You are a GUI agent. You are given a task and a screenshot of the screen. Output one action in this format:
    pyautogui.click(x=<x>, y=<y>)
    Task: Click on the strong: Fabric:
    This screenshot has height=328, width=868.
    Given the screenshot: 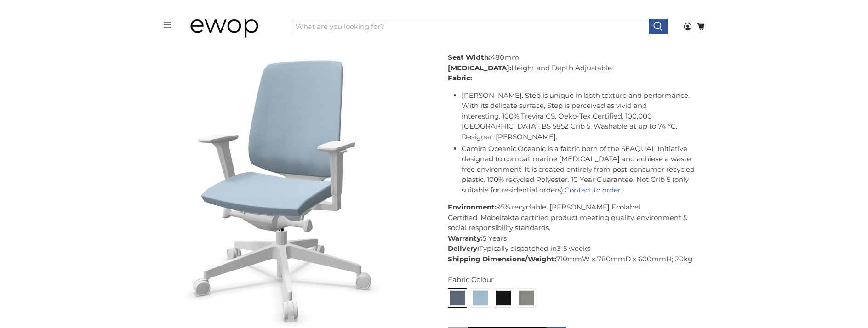 What is the action you would take?
    pyautogui.click(x=460, y=78)
    